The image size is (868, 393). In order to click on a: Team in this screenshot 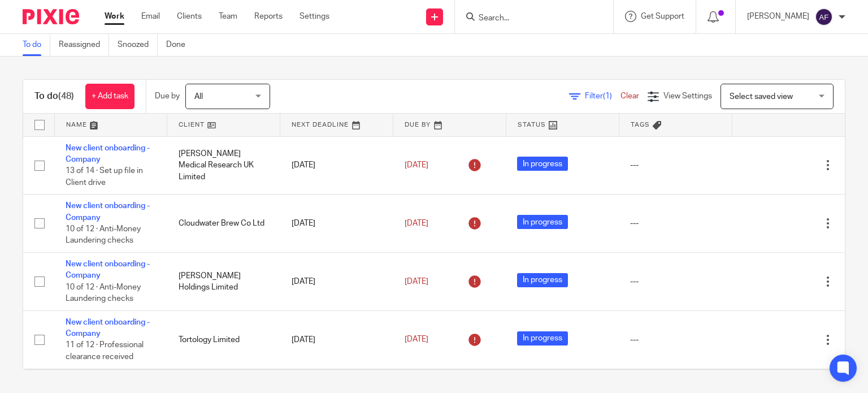, I will do `click(228, 16)`.